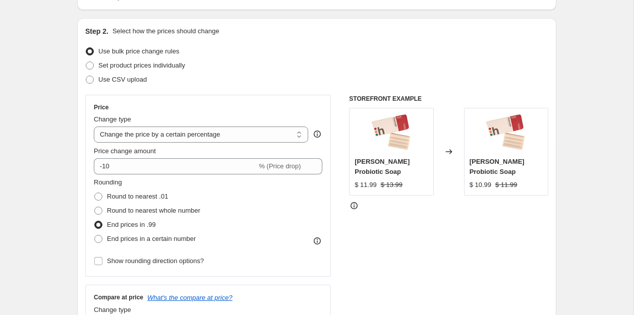 Image resolution: width=634 pixels, height=315 pixels. Describe the element at coordinates (142, 65) in the screenshot. I see `span: Set product prices individually` at that location.